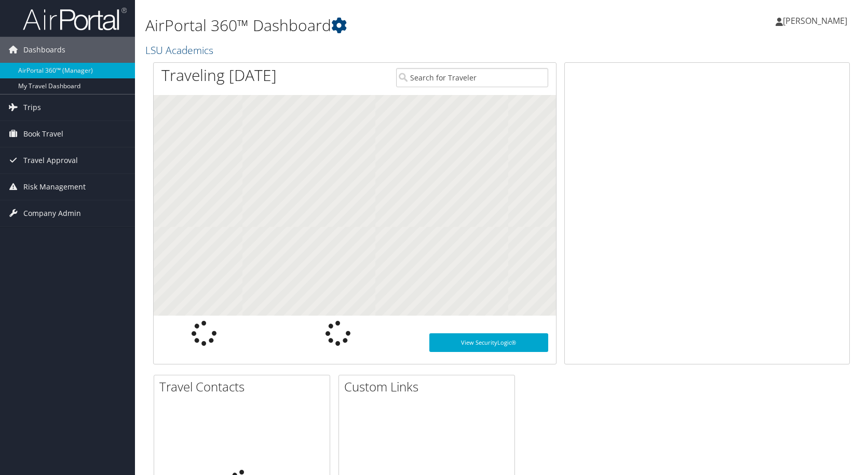  Describe the element at coordinates (244, 387) in the screenshot. I see `h2: Travel Contacts` at that location.